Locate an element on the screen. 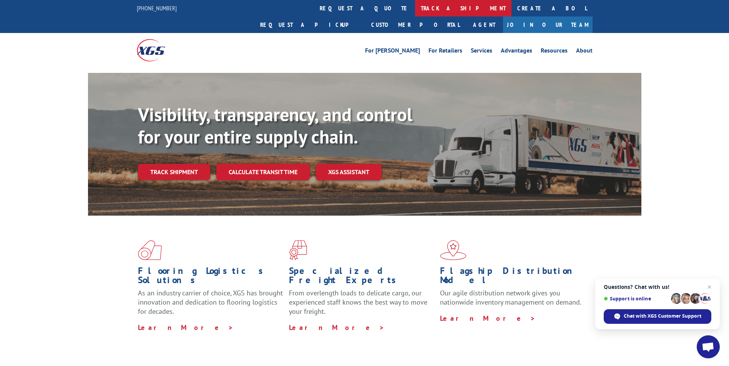  a: For Retailers is located at coordinates (445, 52).